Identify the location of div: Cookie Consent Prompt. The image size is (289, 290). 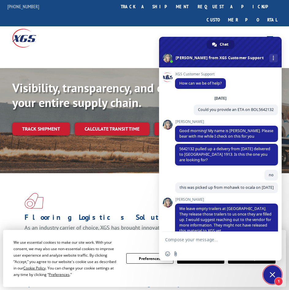
(145, 259).